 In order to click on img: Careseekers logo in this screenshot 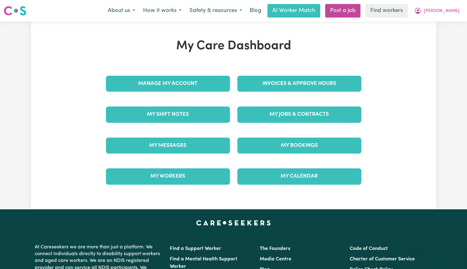, I will do `click(15, 11)`.